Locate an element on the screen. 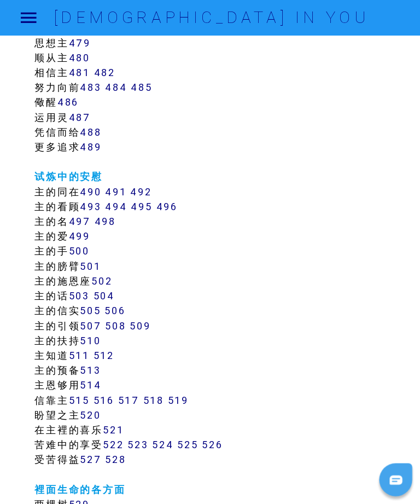  a: 514 is located at coordinates (90, 382).